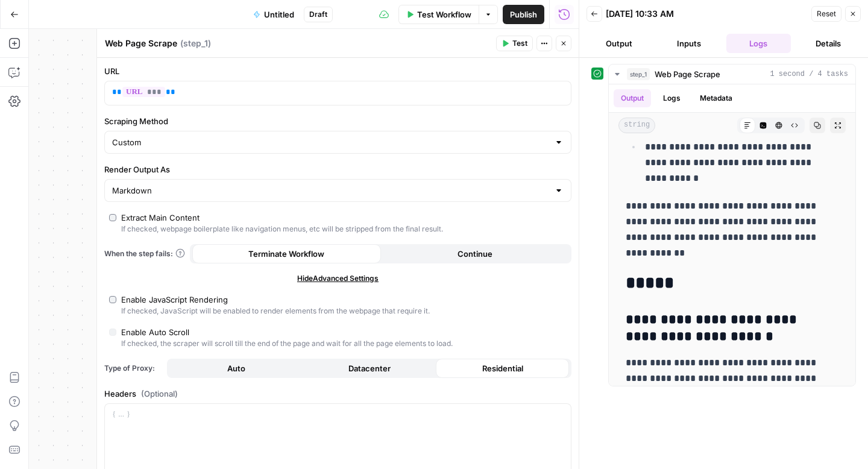  What do you see at coordinates (145, 254) in the screenshot?
I see `a: When the step fails:` at bounding box center [145, 254].